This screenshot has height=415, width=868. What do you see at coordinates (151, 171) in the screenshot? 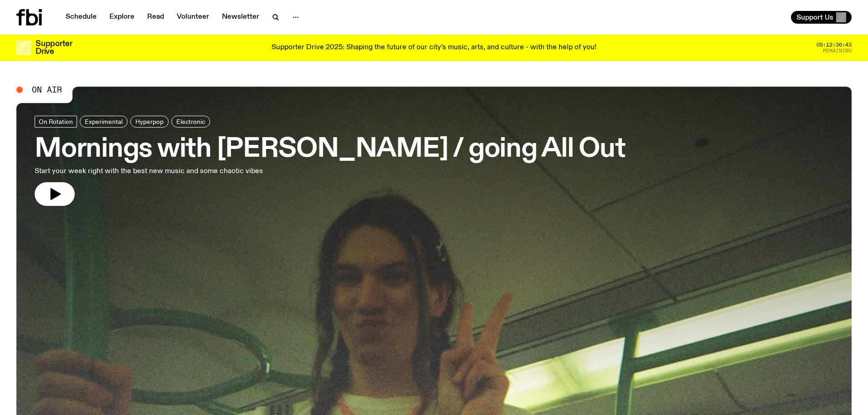
I see `p: Start your week right with the best new music and some chaotic vibes` at bounding box center [151, 171].